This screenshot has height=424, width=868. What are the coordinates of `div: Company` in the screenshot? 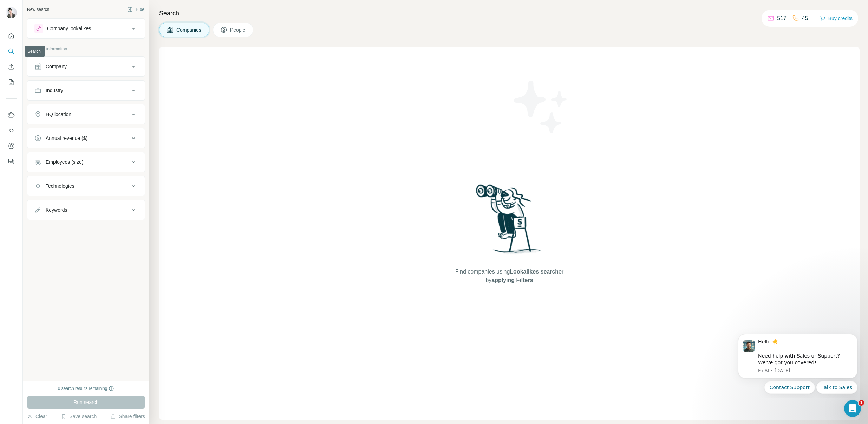 It's located at (56, 66).